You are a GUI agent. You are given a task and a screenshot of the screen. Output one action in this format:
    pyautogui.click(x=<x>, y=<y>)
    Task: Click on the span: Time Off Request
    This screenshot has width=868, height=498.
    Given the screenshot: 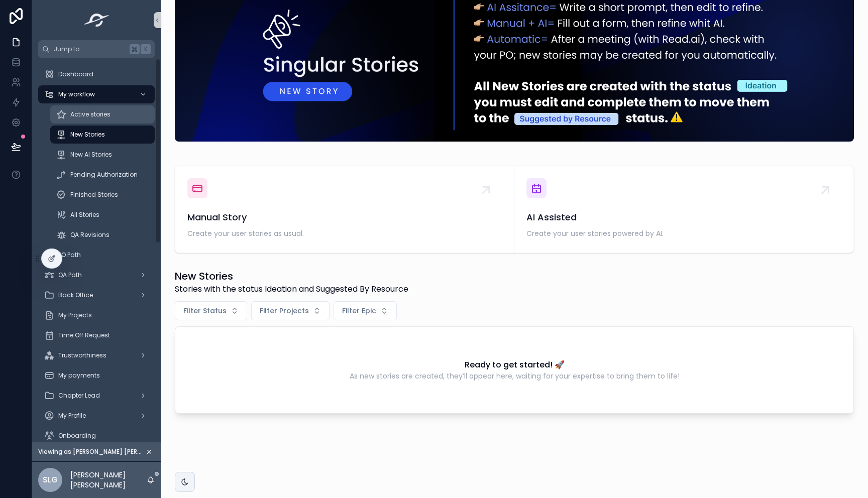 What is the action you would take?
    pyautogui.click(x=84, y=335)
    